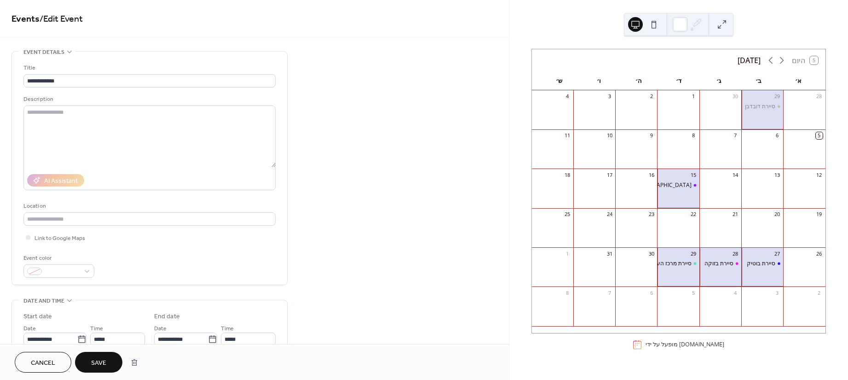  What do you see at coordinates (567, 214) in the screenshot?
I see `div: 25` at bounding box center [567, 214].